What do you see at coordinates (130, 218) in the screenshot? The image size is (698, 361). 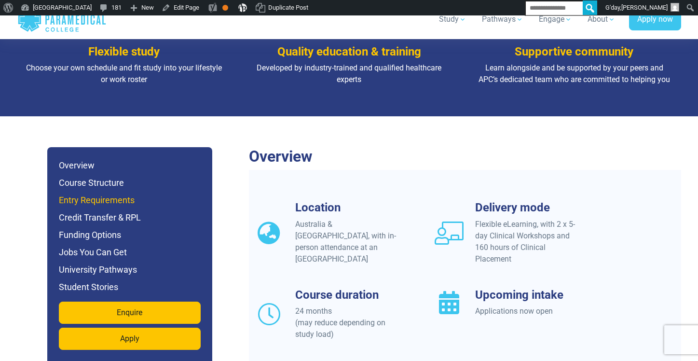 I see `h6: Credit Transfer & RPL` at bounding box center [130, 218].